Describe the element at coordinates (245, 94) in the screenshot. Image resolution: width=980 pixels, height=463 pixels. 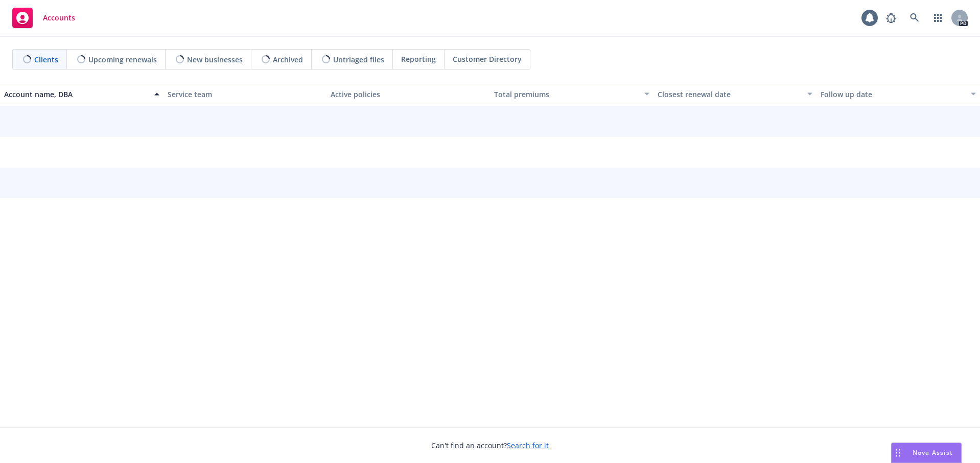
I see `button: Service team` at that location.